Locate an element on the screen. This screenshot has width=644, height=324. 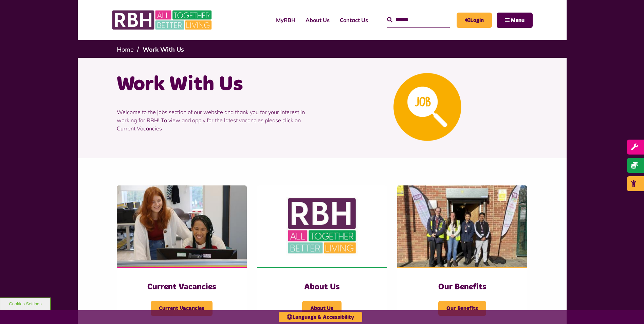
span: About Us is located at coordinates (322, 308).